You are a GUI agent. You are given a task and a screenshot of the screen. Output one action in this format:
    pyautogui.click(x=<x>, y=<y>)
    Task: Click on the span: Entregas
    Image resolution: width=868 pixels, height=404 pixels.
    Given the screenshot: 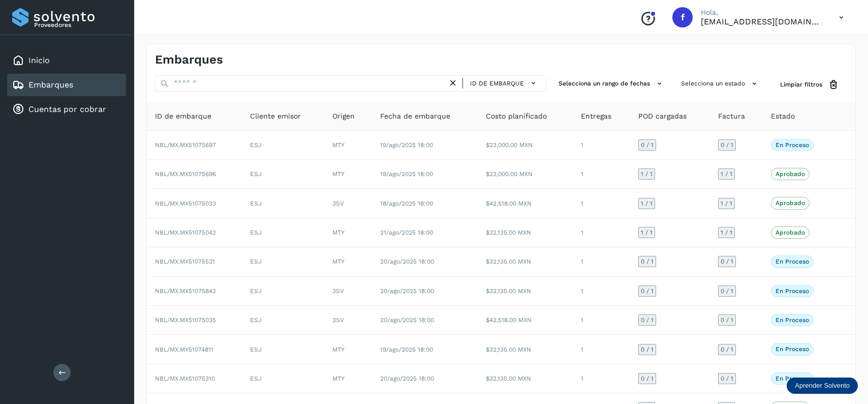 What is the action you would take?
    pyautogui.click(x=596, y=116)
    